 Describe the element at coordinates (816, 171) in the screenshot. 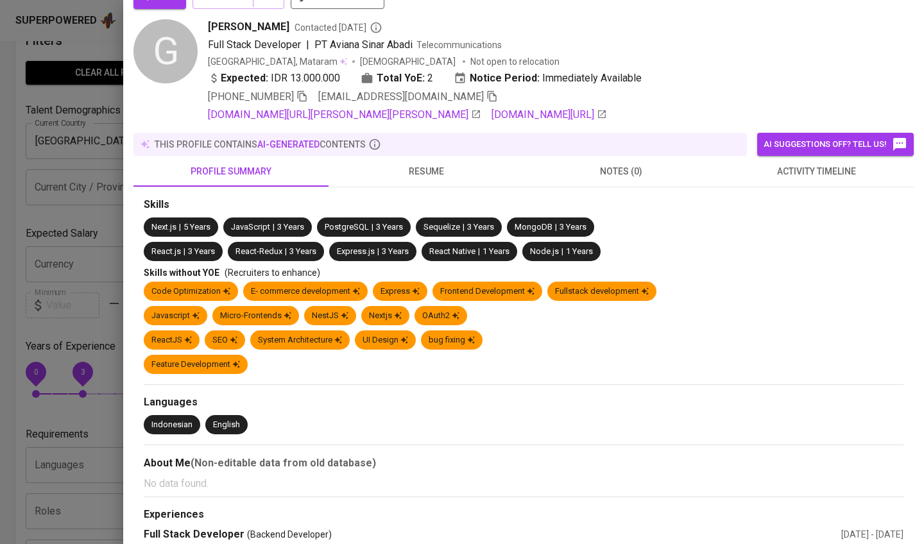

I see `span: activity timeline` at that location.